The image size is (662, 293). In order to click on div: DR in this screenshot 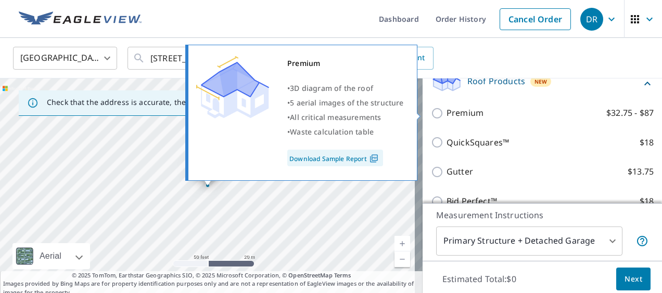, I will do `click(591, 19)`.